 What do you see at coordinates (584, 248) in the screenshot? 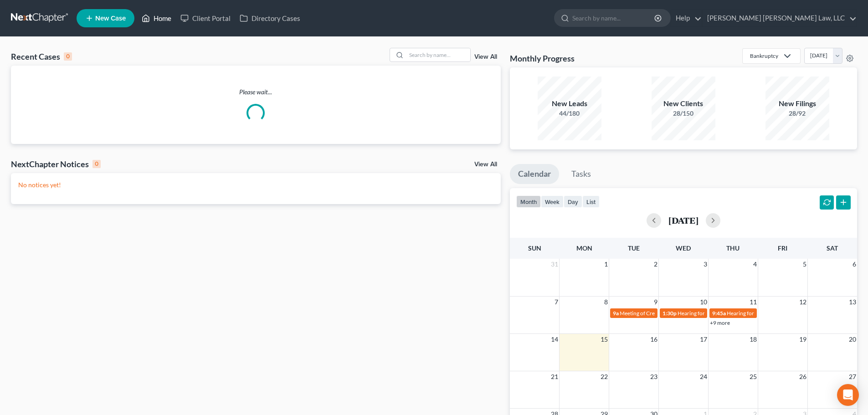
I see `span: Mon` at bounding box center [584, 248].